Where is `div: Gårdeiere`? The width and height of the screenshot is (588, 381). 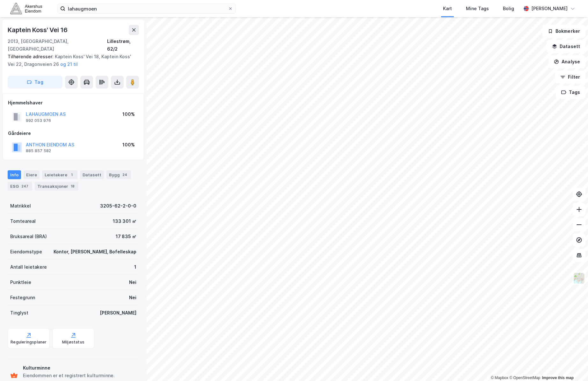 div: Gårdeiere is located at coordinates (74, 133).